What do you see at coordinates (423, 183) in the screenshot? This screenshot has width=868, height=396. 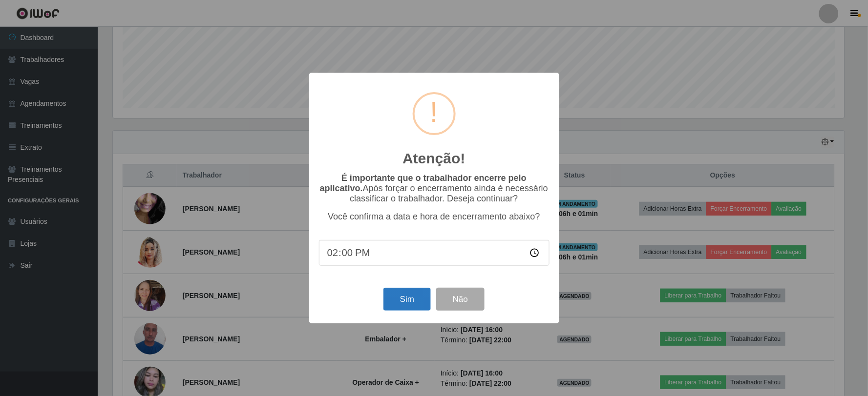 I see `b: É importante que o trabalhador encerre pelo aplicativo.` at bounding box center [423, 183].